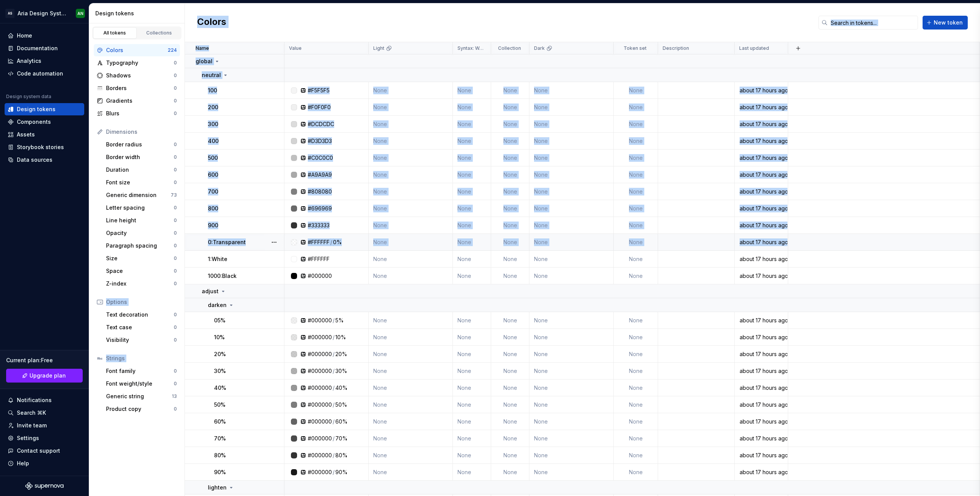 Image resolution: width=980 pixels, height=496 pixels. I want to click on div: Space, so click(140, 271).